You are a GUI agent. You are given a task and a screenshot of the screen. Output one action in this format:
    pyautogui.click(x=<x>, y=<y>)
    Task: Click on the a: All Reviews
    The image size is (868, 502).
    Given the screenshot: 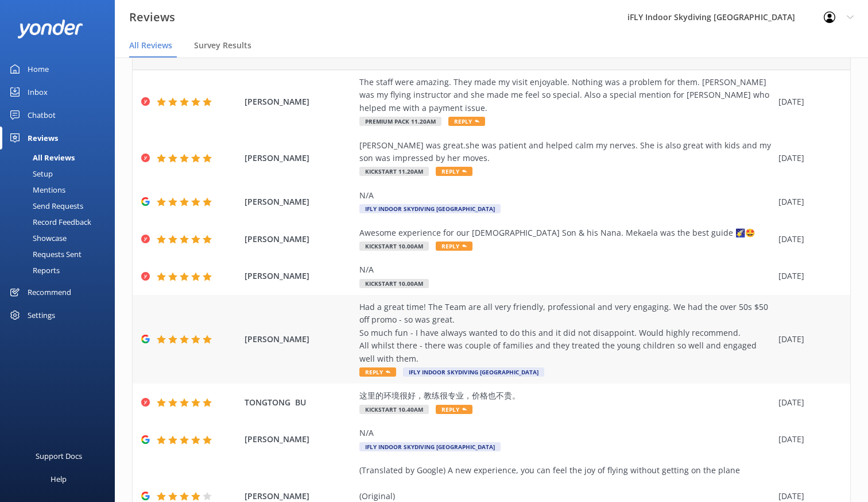 What is the action you would take?
    pyautogui.click(x=61, y=157)
    